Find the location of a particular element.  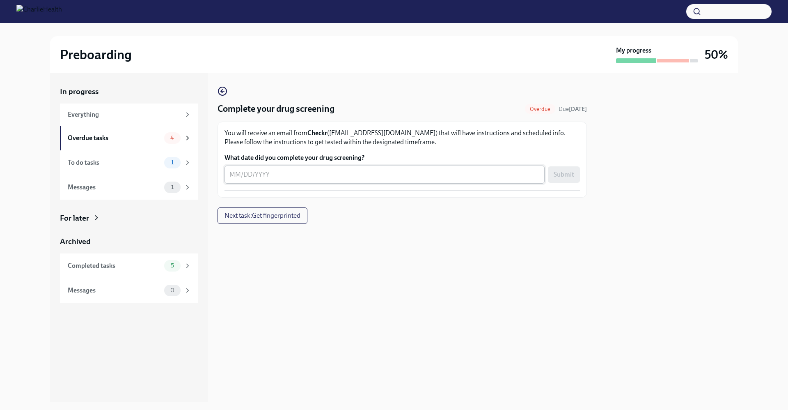

a: For later is located at coordinates (129, 218).